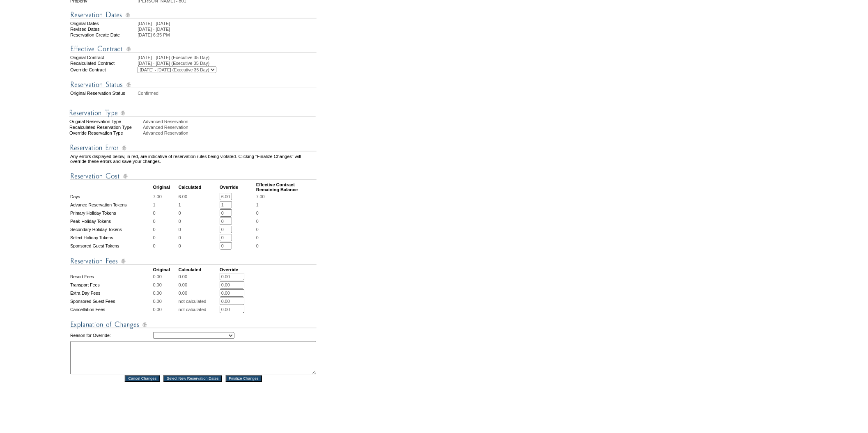 Image resolution: width=868 pixels, height=433 pixels. Describe the element at coordinates (111, 221) in the screenshot. I see `td: Peak Holiday Tokens` at that location.